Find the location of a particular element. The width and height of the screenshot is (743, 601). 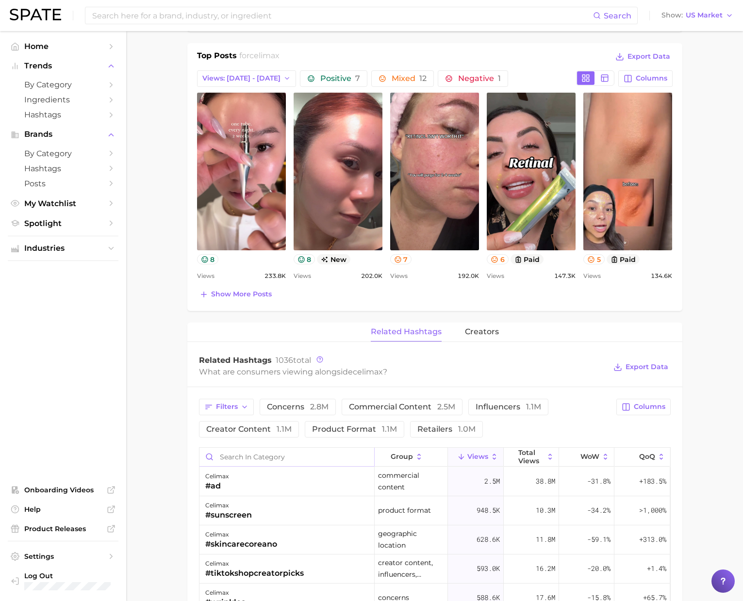

a: Spotlight is located at coordinates (63, 223).